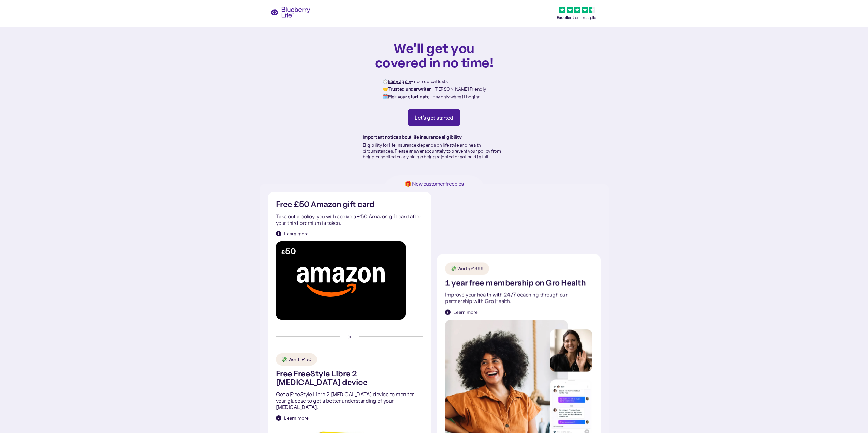 Image resolution: width=868 pixels, height=433 pixels. Describe the element at coordinates (409, 89) in the screenshot. I see `strong: Trusted underwriter` at that location.